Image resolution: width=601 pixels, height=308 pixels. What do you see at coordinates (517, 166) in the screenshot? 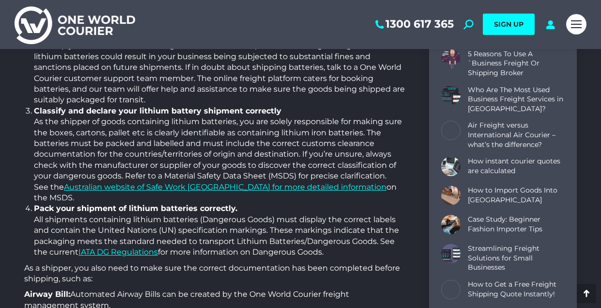
I see `a: How instant courier quotes are calculated` at bounding box center [517, 166].